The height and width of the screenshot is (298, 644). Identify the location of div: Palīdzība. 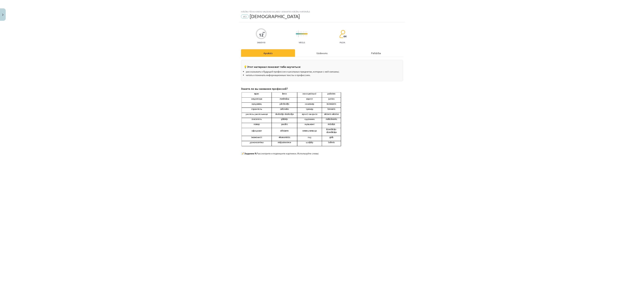
(376, 53).